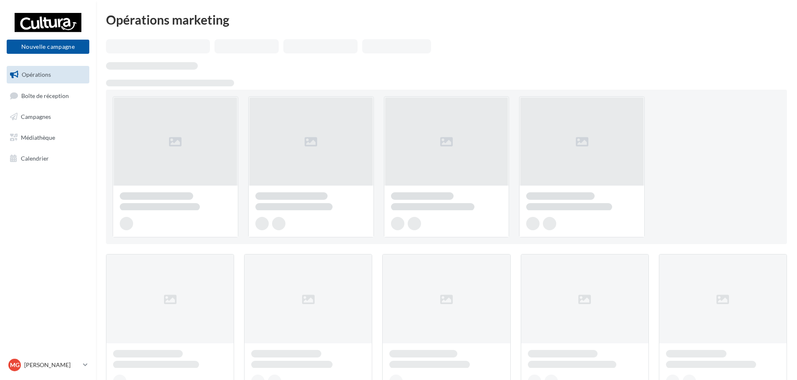  I want to click on a: Boîte de réception, so click(48, 96).